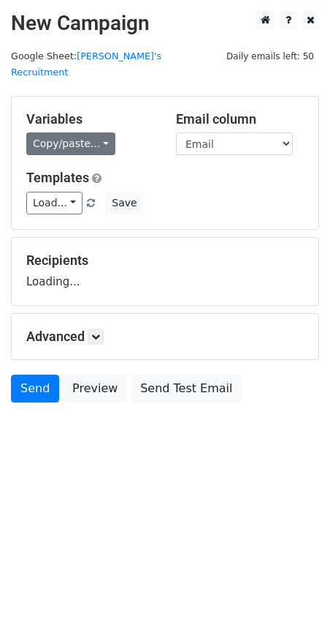 This screenshot has width=330, height=644. I want to click on h2: New Campaign, so click(165, 23).